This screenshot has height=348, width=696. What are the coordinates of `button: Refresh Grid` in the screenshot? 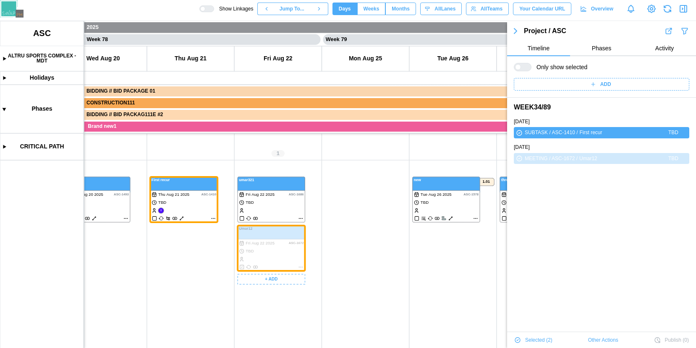 It's located at (667, 9).